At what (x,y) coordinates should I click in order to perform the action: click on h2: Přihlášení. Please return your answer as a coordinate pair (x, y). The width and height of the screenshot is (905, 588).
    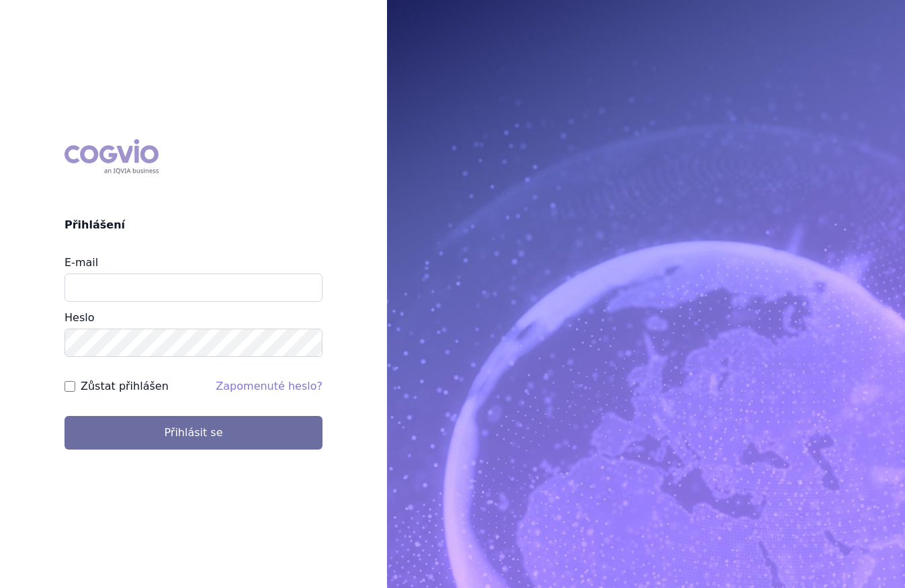
    Looking at the image, I should click on (193, 225).